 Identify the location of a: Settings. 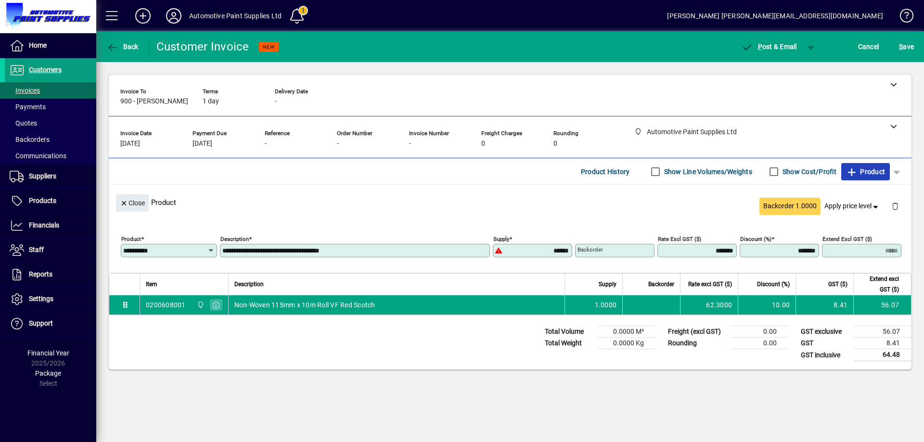
(51, 299).